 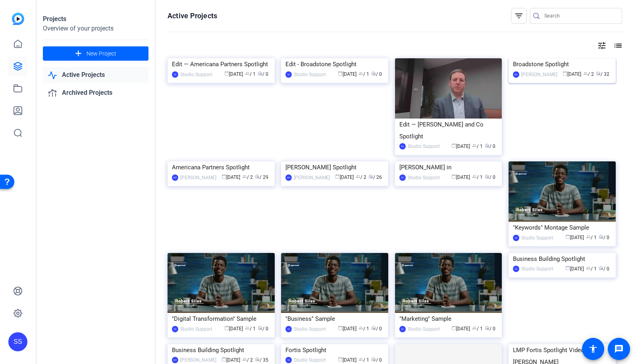 I want to click on input: Search, so click(x=580, y=16).